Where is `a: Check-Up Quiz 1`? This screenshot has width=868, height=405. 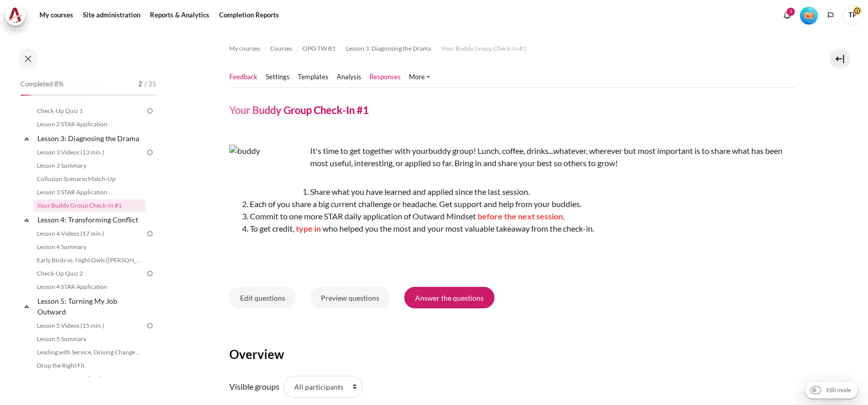 a: Check-Up Quiz 1 is located at coordinates (89, 111).